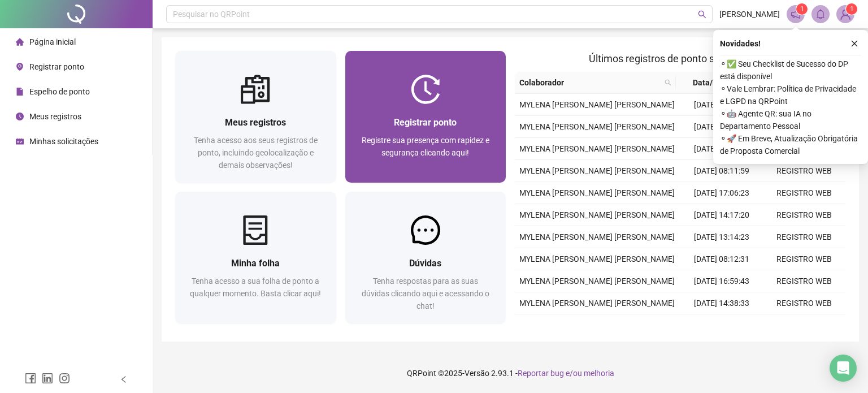 Image resolution: width=868 pixels, height=393 pixels. What do you see at coordinates (425, 147) in the screenshot?
I see `span: Registre sua presença com rapidez e segurança clicando aqui!` at bounding box center [425, 147].